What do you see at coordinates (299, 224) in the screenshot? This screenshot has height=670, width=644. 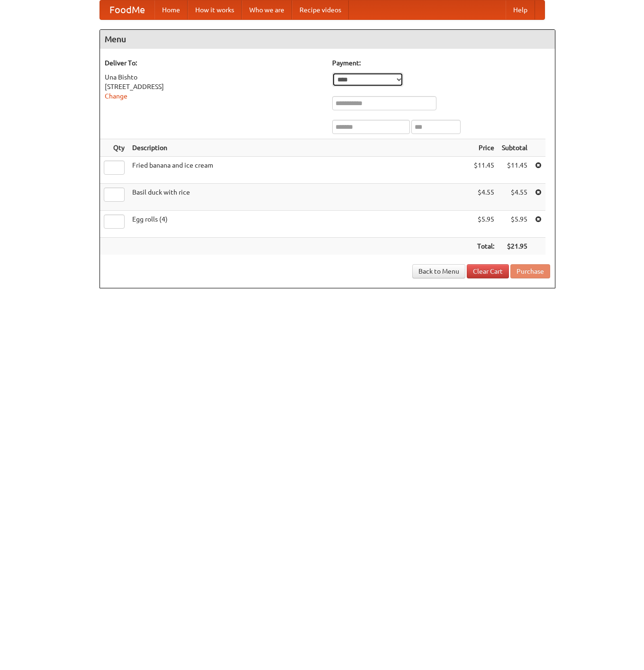 I see `td: Egg rolls (4)` at bounding box center [299, 224].